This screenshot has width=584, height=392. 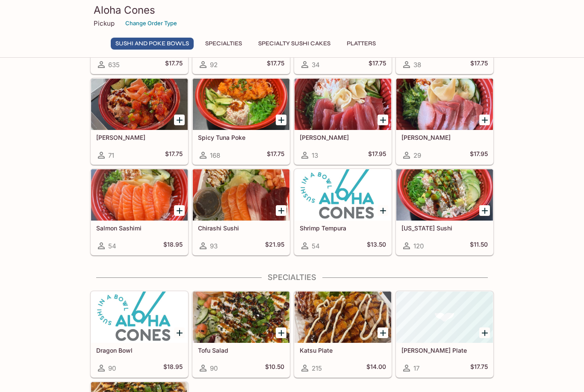 I want to click on div: Shrimp Tempura, so click(x=343, y=195).